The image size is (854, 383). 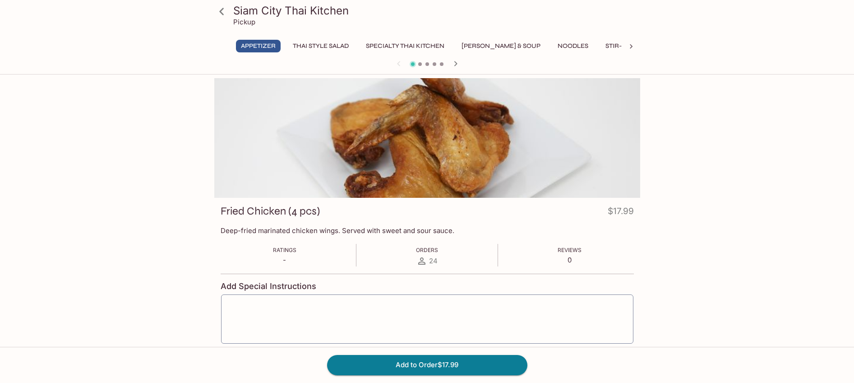 What do you see at coordinates (427, 249) in the screenshot?
I see `span: Orders` at bounding box center [427, 249].